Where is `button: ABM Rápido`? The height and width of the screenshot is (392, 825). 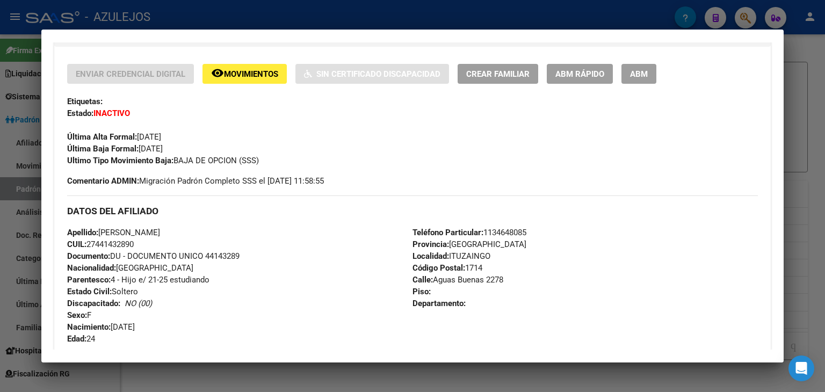 button: ABM Rápido is located at coordinates (579, 74).